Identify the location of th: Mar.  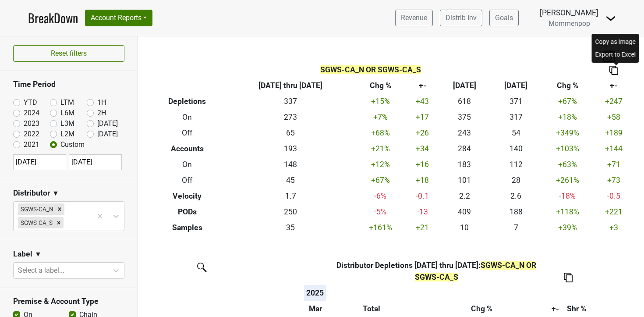
(315, 309).